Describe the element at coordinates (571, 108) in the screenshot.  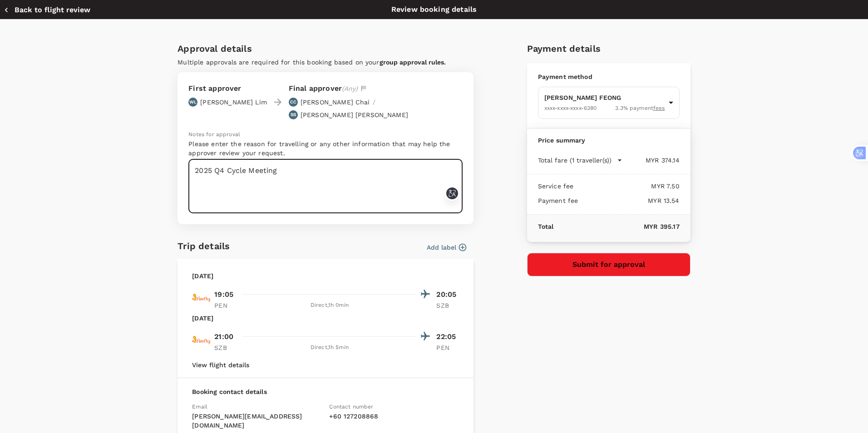
I see `span: XXXX-XXXX-XXXX-6380` at that location.